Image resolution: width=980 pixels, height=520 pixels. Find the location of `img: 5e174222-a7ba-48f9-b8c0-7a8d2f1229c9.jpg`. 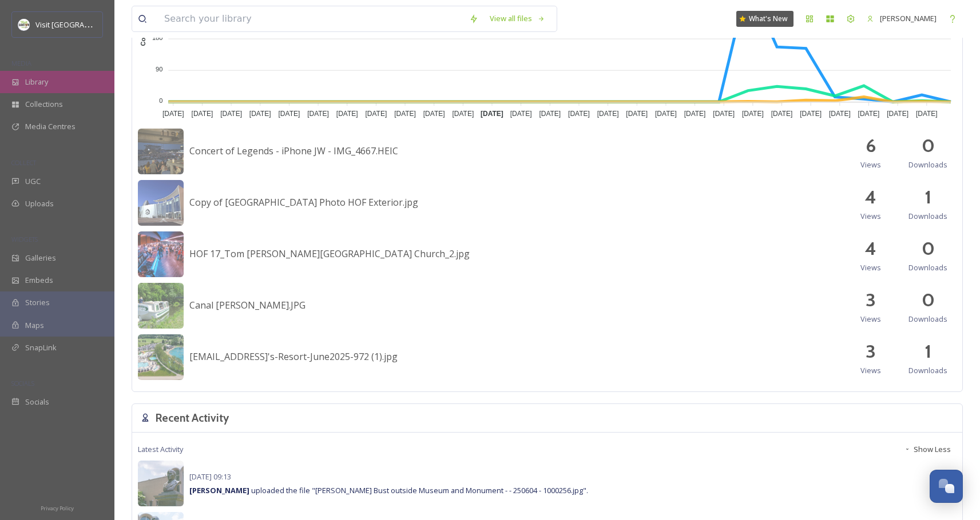

img: 5e174222-a7ba-48f9-b8c0-7a8d2f1229c9.jpg is located at coordinates (160, 203).